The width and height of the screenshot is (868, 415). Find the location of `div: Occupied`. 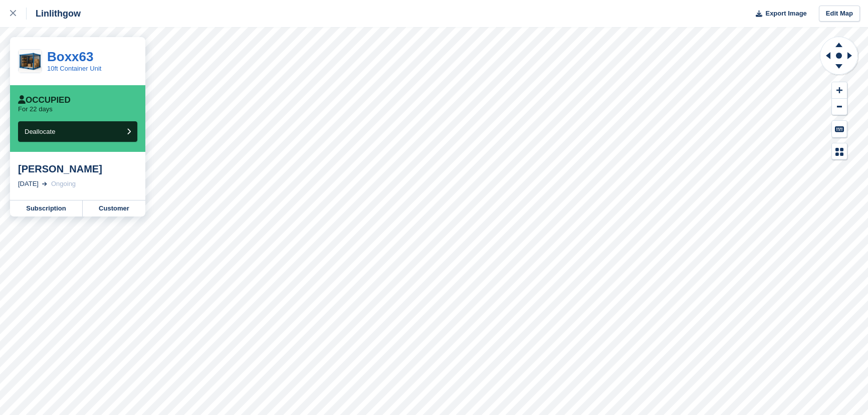

div: Occupied is located at coordinates (44, 100).